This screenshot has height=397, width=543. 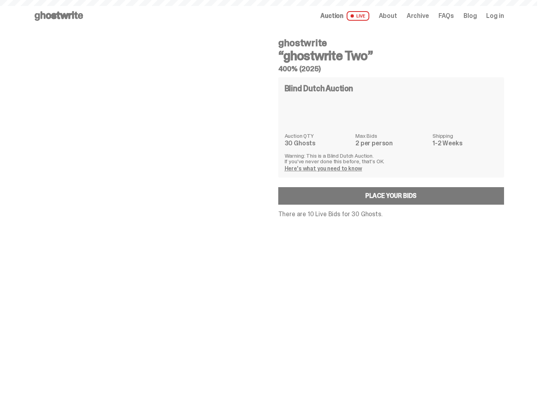 What do you see at coordinates (345, 16) in the screenshot?
I see `a: Auction LIVE` at bounding box center [345, 16].